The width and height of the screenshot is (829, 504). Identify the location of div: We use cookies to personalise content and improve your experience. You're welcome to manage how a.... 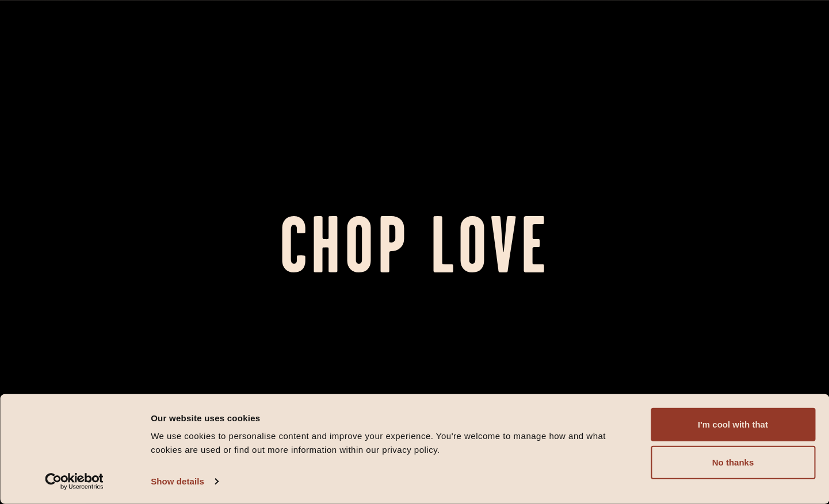
(394, 443).